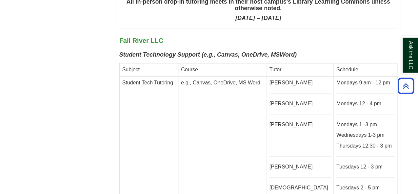 The width and height of the screenshot is (418, 194). I want to click on a: Back to Top, so click(406, 86).